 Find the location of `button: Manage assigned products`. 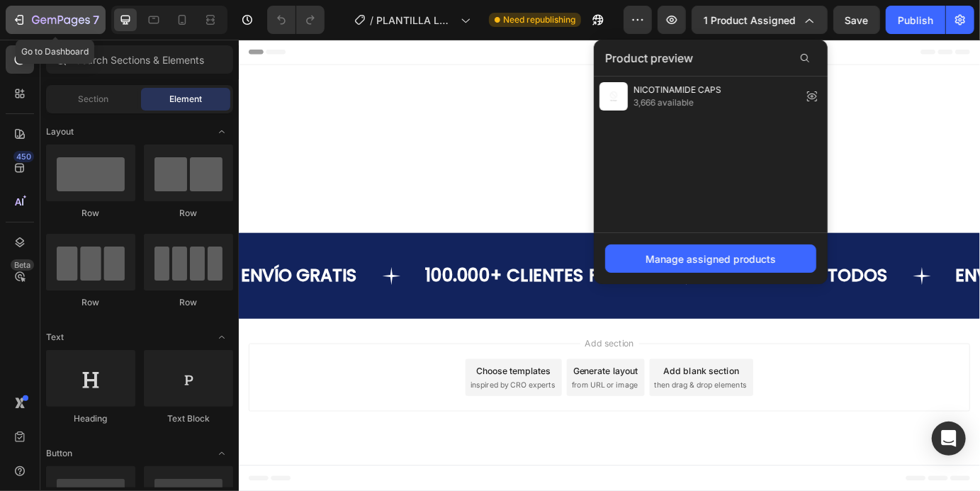

button: Manage assigned products is located at coordinates (711, 259).